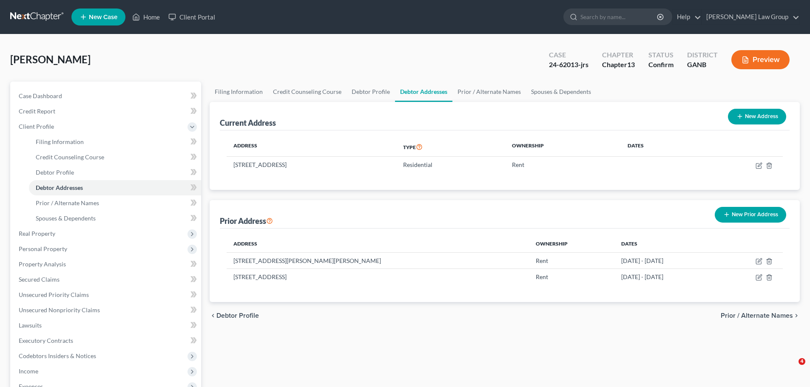 The image size is (810, 387). I want to click on a: Unsecured Priority Claims, so click(106, 295).